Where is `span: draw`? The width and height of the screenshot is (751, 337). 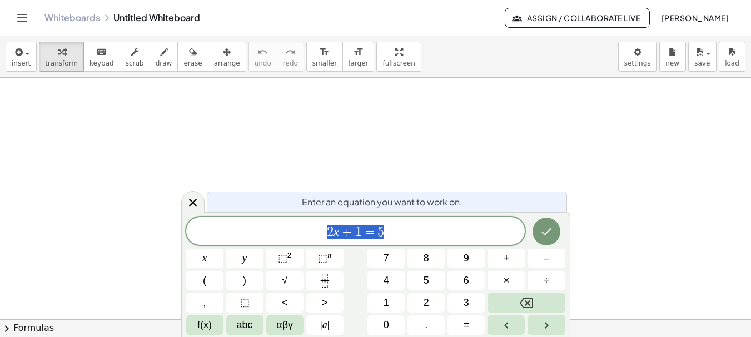
span: draw is located at coordinates (164, 63).